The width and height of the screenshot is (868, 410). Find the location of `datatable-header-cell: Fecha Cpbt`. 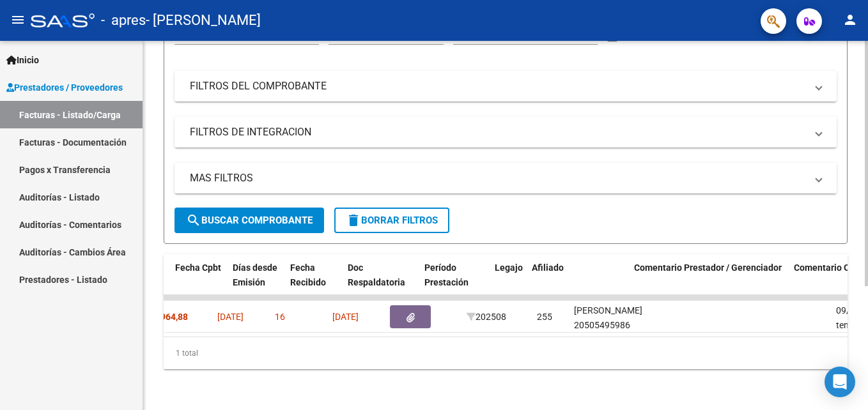

datatable-header-cell: Fecha Cpbt is located at coordinates (199, 282).